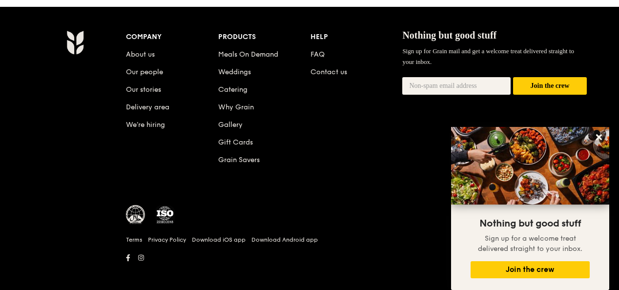 The height and width of the screenshot is (290, 619). Describe the element at coordinates (167, 240) in the screenshot. I see `a: Privacy Policy` at that location.